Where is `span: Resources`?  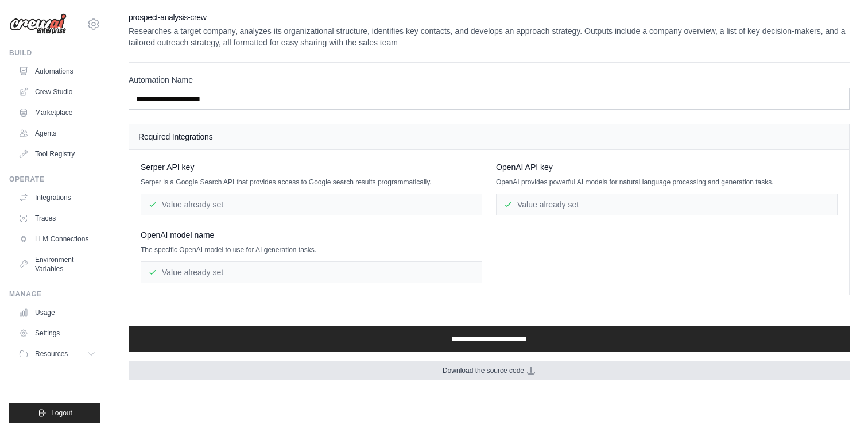
span: Resources is located at coordinates (51, 353).